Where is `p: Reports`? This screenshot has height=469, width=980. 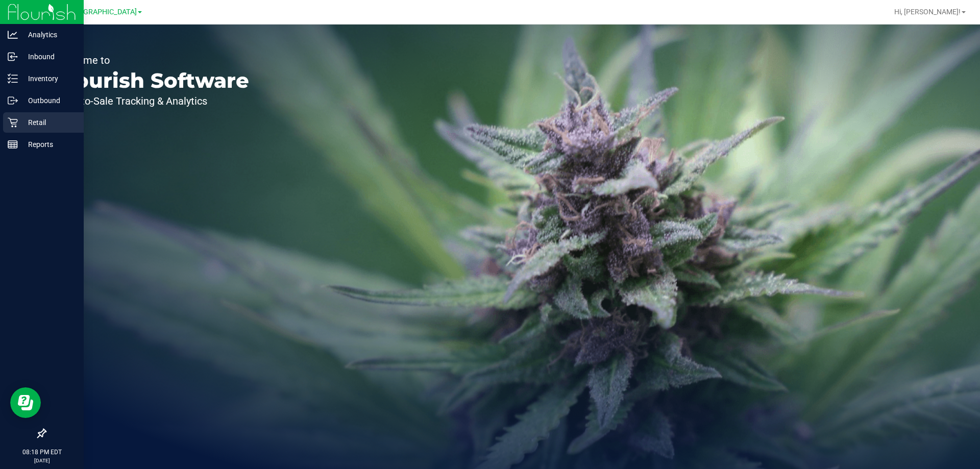
p: Reports is located at coordinates (49, 145).